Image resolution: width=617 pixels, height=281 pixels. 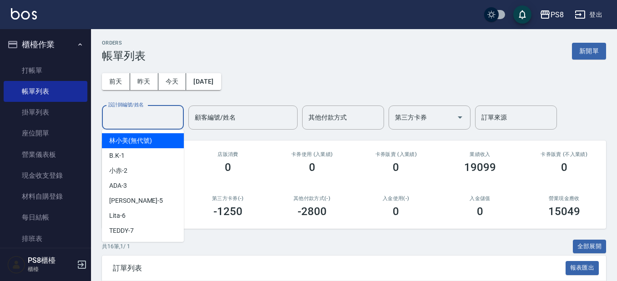 I want to click on p: 櫃檯, so click(x=51, y=269).